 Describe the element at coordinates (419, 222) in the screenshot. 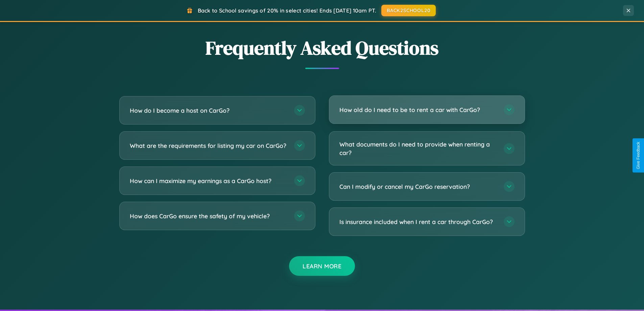

I see `h3: Is insurance included when I rent a car through CarGo?` at that location.